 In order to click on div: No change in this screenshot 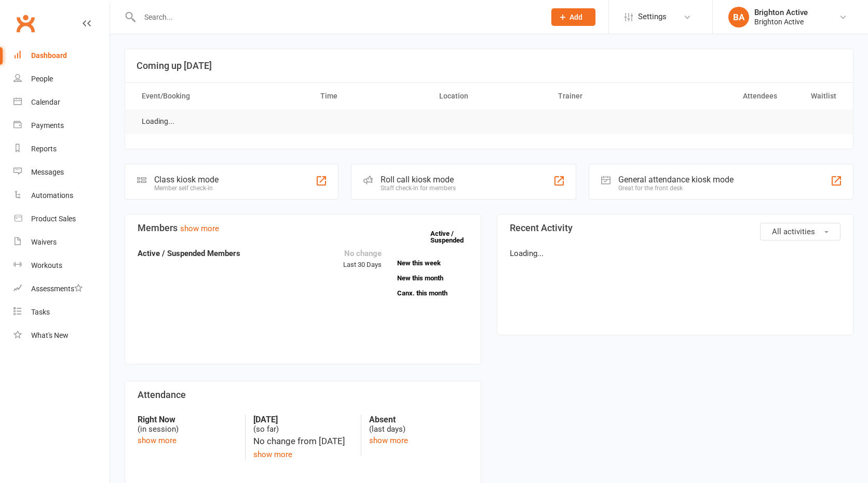, I will do `click(362, 254)`.